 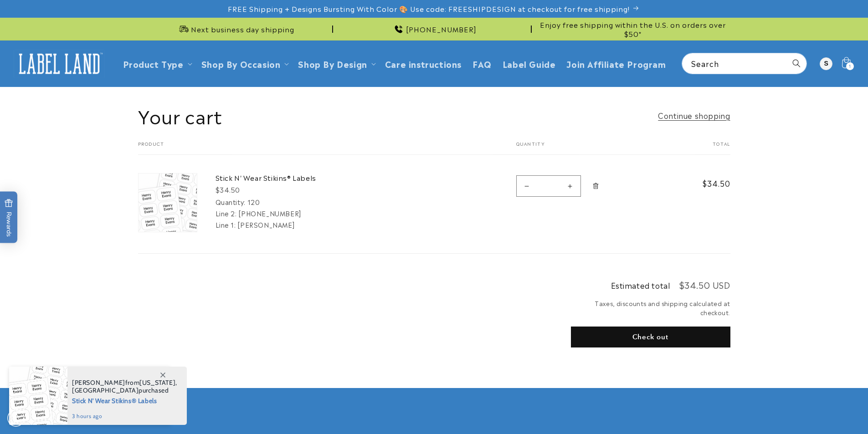 What do you see at coordinates (153, 64) in the screenshot?
I see `a: Product Type` at bounding box center [153, 64].